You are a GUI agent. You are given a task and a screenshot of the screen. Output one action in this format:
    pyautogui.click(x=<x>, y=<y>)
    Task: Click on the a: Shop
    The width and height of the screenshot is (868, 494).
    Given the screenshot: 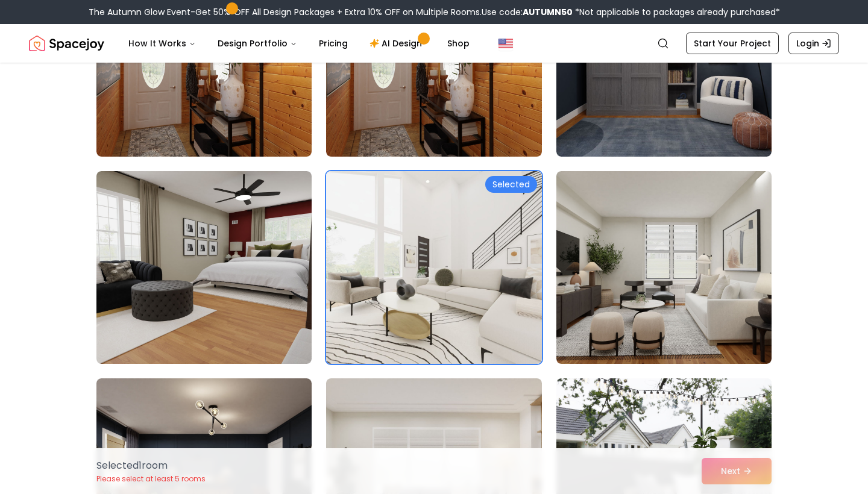 What is the action you would take?
    pyautogui.click(x=458, y=44)
    